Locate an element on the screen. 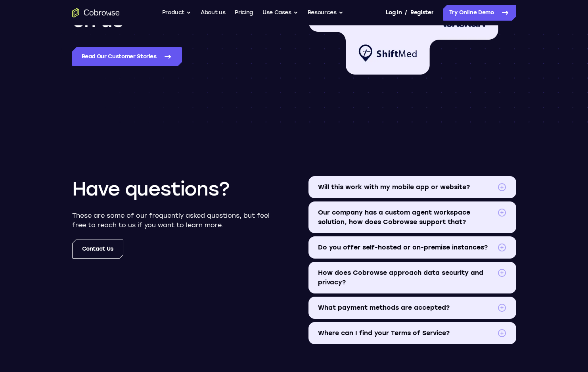  summary: How does Cobrowse approach data security and privacy? is located at coordinates (412, 278).